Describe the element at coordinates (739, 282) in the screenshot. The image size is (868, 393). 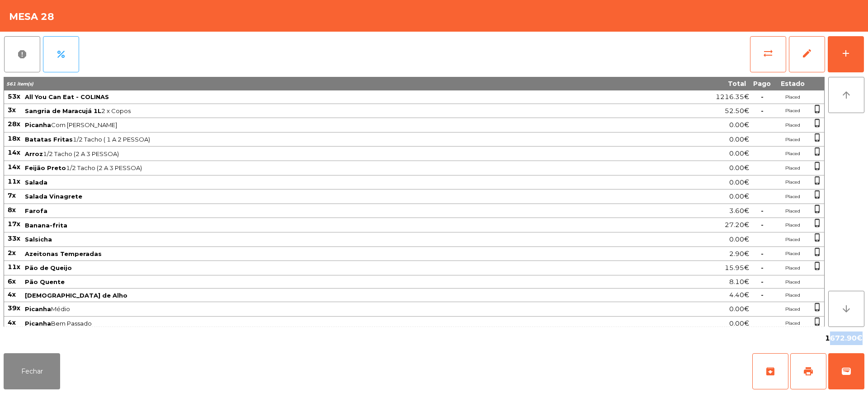
I see `span: 8.10€` at that location.